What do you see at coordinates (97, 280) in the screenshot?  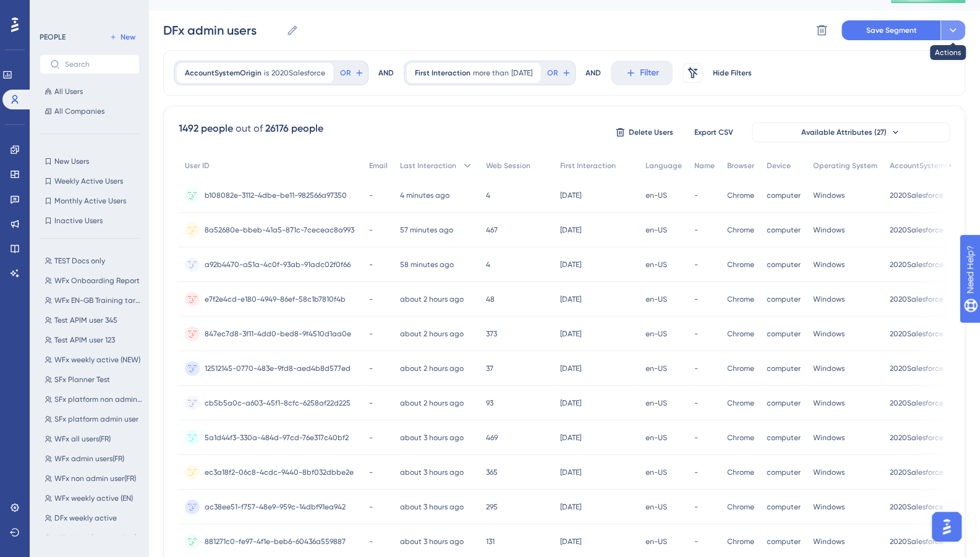 I see `span: WFx Onboarding Report` at bounding box center [97, 280].